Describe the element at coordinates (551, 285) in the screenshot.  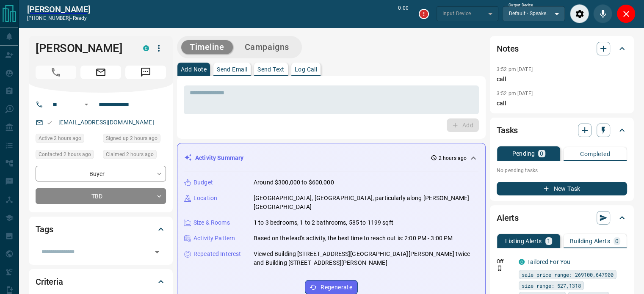
I see `span: size range: 527,1318` at that location.